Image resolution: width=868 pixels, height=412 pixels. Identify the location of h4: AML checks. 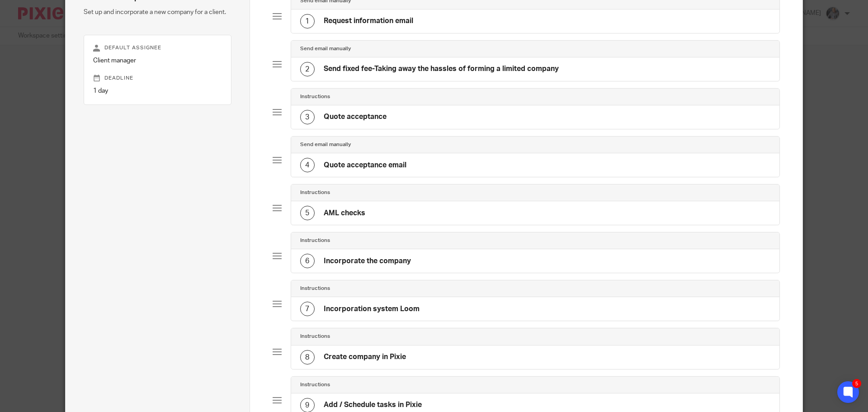
(345, 213).